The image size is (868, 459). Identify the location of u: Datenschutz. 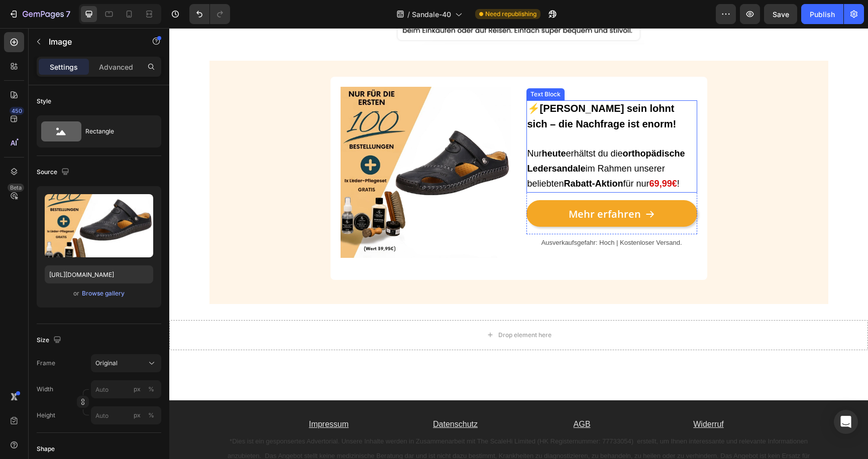
(286, 396).